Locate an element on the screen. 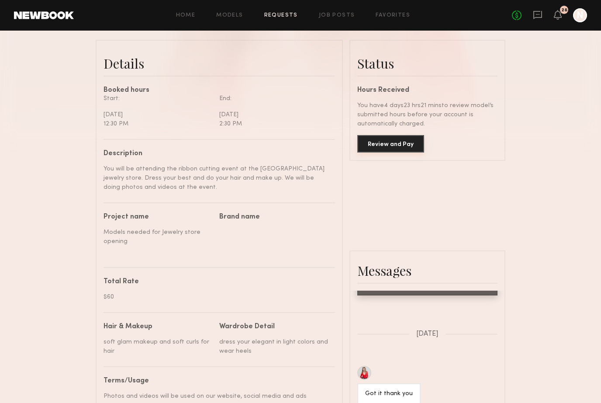 The height and width of the screenshot is (403, 601). div: Status is located at coordinates (427, 63).